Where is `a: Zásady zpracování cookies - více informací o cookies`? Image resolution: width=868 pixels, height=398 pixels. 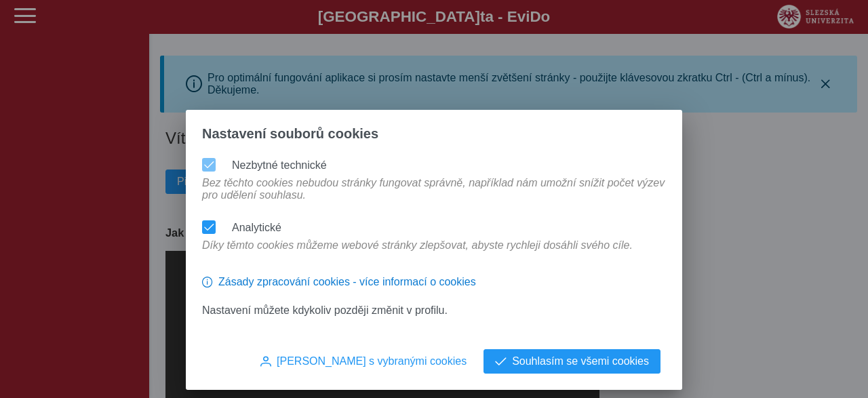
a: Zásady zpracování cookies - více informací o cookies is located at coordinates (339, 287).